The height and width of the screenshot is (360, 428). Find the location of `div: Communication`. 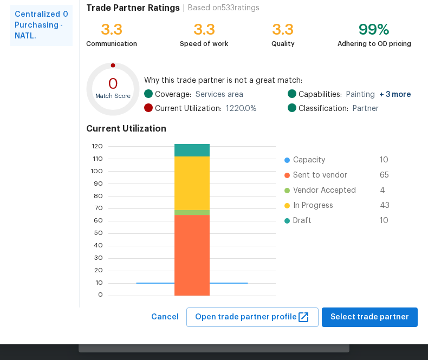

div: Communication is located at coordinates (112, 44).